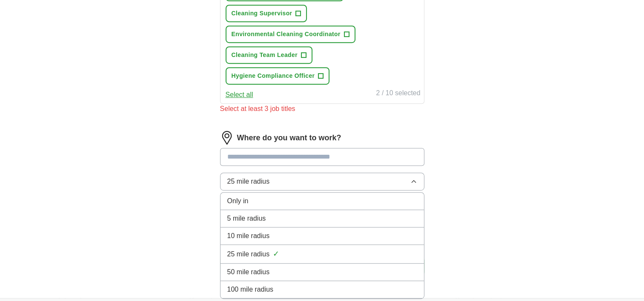 The image size is (644, 301). What do you see at coordinates (266, 13) in the screenshot?
I see `button: Cleaning Supervisor` at bounding box center [266, 13].